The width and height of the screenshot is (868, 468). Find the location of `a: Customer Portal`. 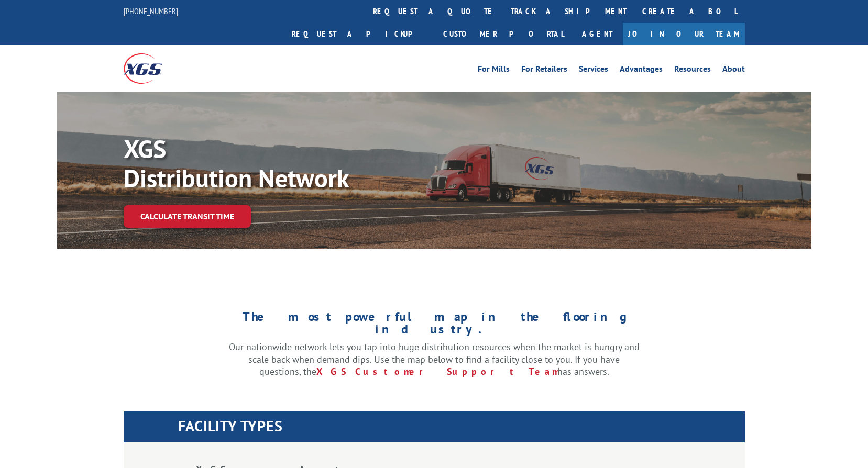

a: Customer Portal is located at coordinates (503, 33).